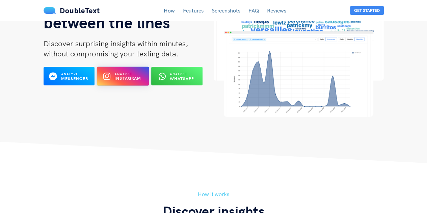 Image resolution: width=427 pixels, height=213 pixels. Describe the element at coordinates (253, 10) in the screenshot. I see `a: FAQ` at that location.